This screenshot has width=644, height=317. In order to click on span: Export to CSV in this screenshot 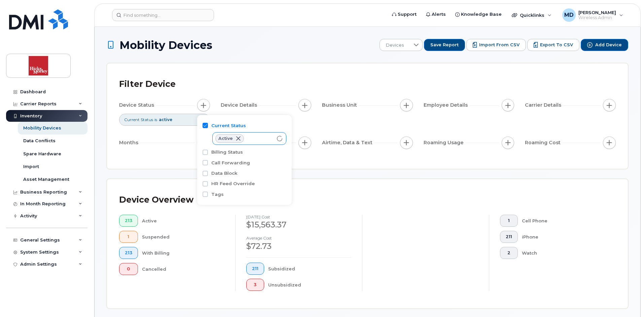, I will do `click(556, 45)`.